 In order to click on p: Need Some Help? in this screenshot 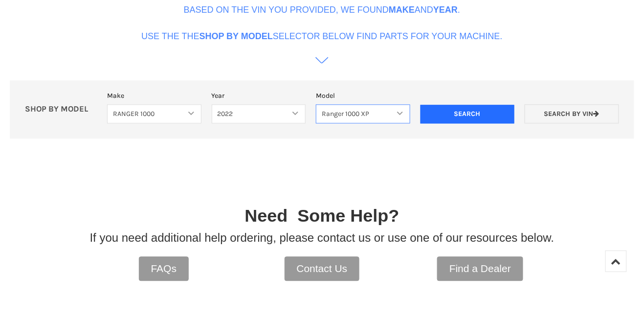, I will do `click(322, 216)`.